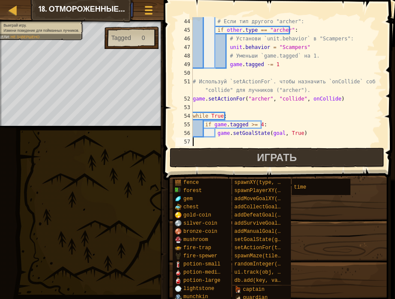 The height and width of the screenshot is (299, 395). Describe the element at coordinates (184, 99) in the screenshot. I see `div: 52` at that location.